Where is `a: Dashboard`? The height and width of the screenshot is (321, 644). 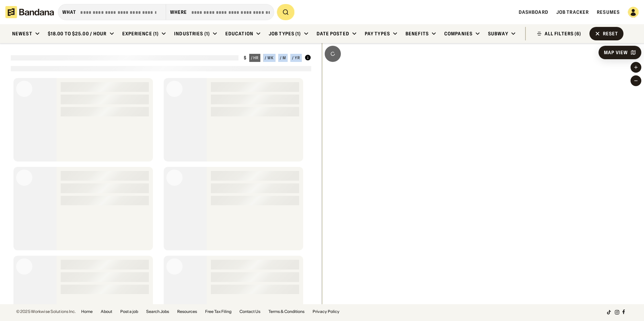 a: Dashboard is located at coordinates (534, 12).